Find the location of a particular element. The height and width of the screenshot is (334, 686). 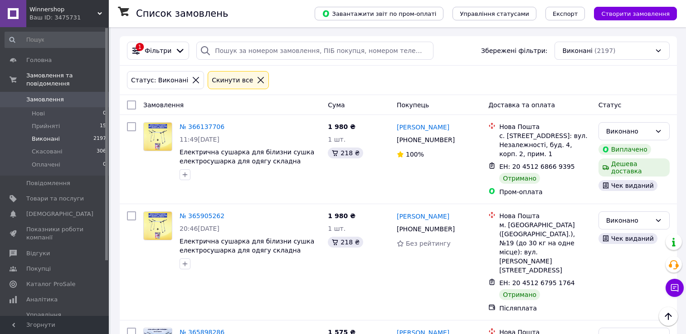

span: Без рейтингу is located at coordinates (428, 244).